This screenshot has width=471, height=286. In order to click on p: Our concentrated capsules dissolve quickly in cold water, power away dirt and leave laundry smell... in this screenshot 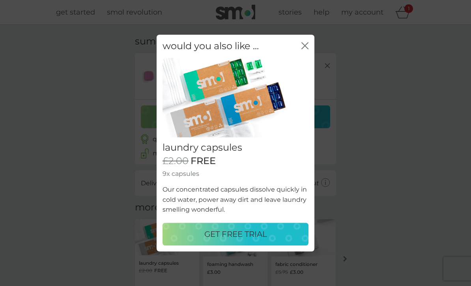, I will do `click(235, 200)`.